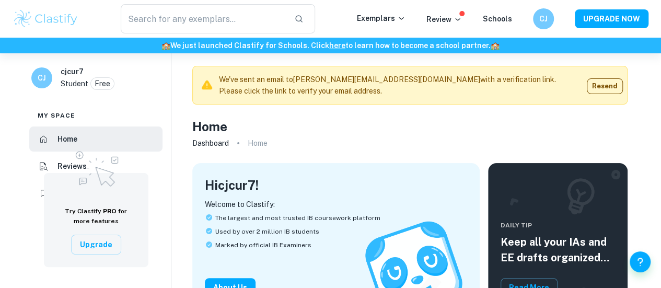  Describe the element at coordinates (74, 84) in the screenshot. I see `p: Student` at that location.